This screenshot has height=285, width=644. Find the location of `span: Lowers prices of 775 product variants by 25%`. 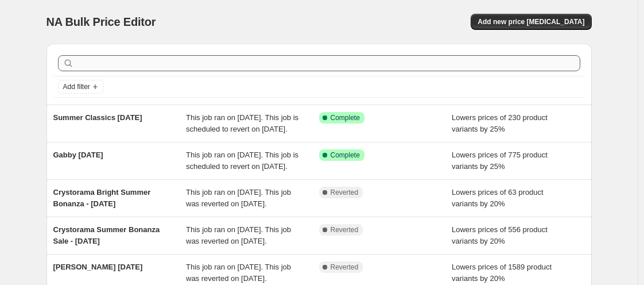

span: Lowers prices of 775 product variants by 25% is located at coordinates (499, 160).